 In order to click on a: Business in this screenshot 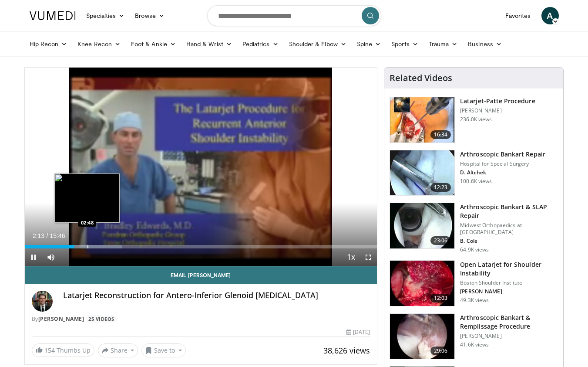, I will do `click(485, 44)`.